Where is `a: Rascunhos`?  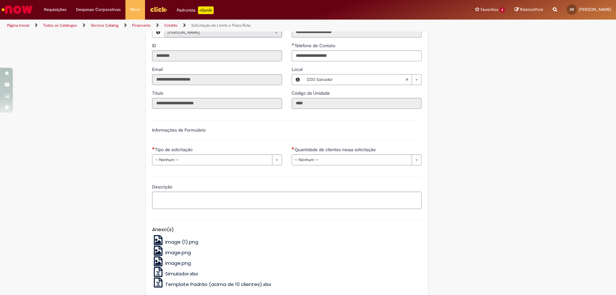 a: Rascunhos is located at coordinates (529, 10).